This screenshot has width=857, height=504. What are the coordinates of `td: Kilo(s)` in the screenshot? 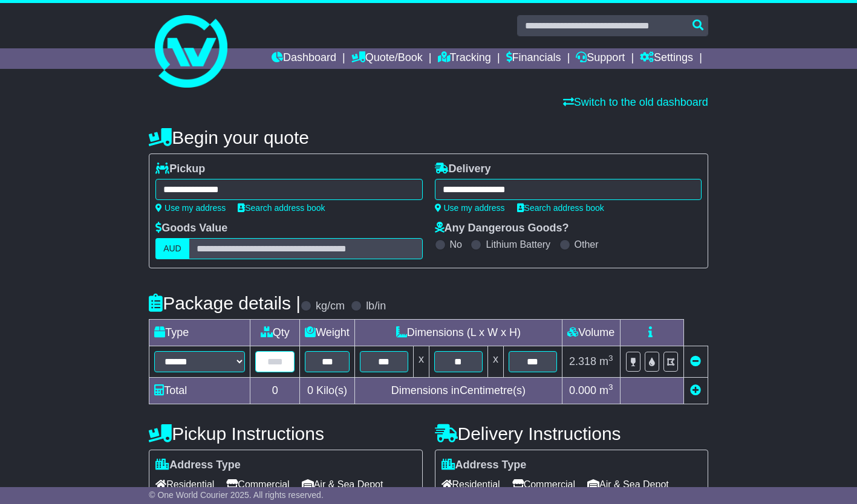 It's located at (327, 392).